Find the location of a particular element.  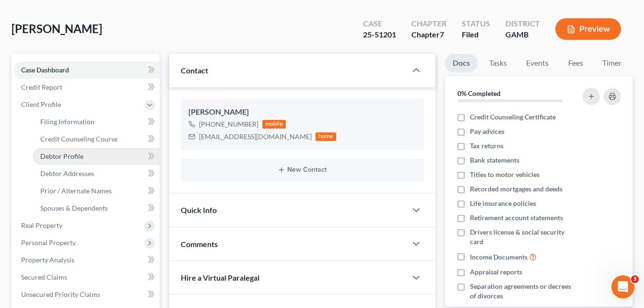

span: Appraisal reports is located at coordinates (496, 272).